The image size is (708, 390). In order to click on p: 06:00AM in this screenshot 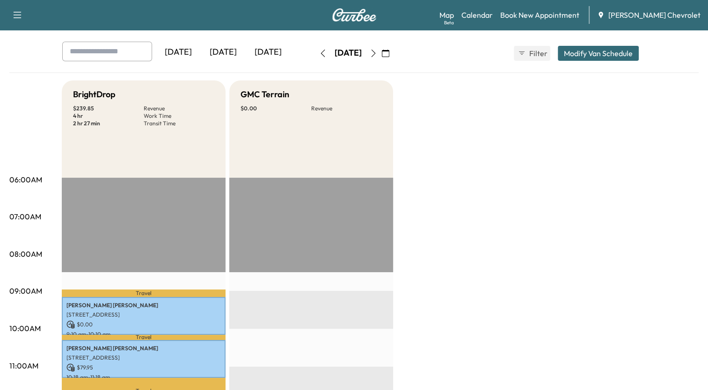, I will do `click(26, 180)`.